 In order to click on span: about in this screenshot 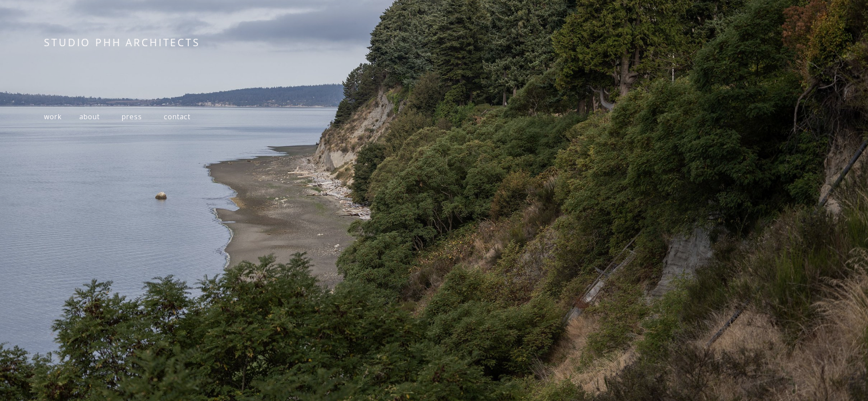, I will do `click(89, 116)`.